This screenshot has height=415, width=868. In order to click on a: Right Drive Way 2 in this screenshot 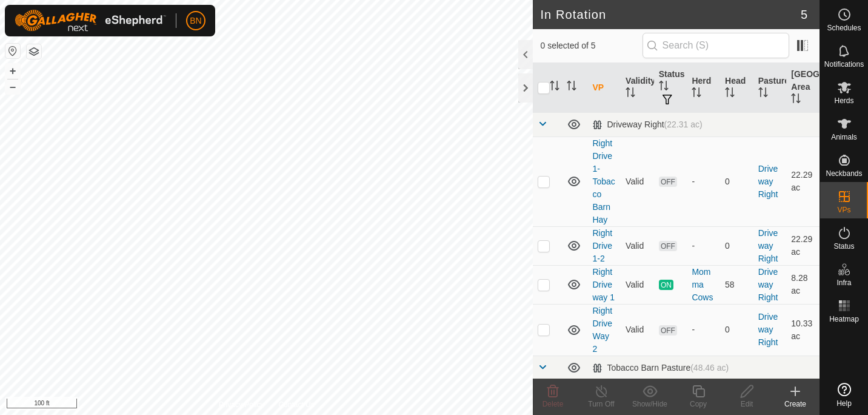, I will do `click(602, 329)`.